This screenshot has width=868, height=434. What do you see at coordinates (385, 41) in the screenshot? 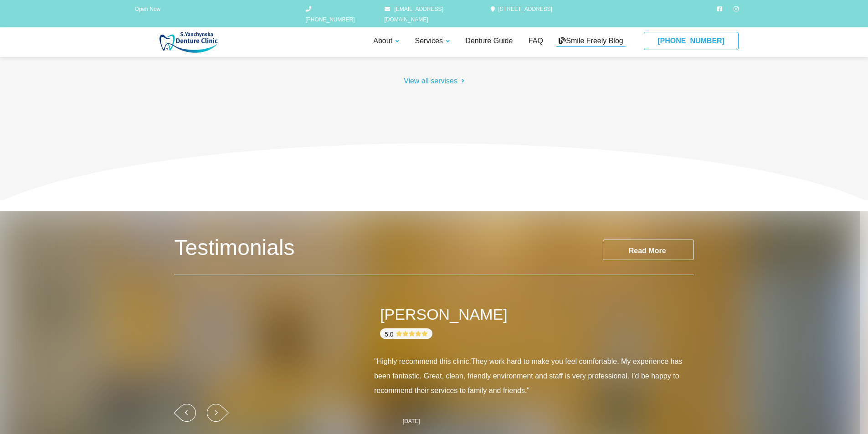
I see `a: About` at bounding box center [385, 41].